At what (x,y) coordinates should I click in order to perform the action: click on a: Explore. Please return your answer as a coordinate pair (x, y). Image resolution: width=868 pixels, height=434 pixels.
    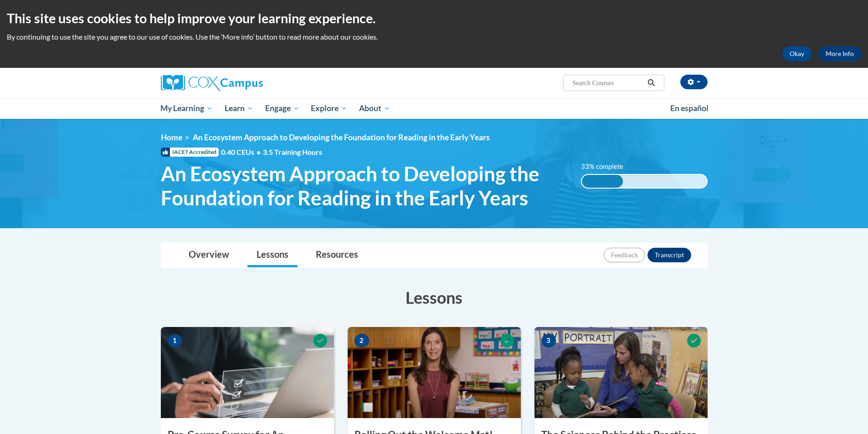
    Looking at the image, I should click on (329, 108).